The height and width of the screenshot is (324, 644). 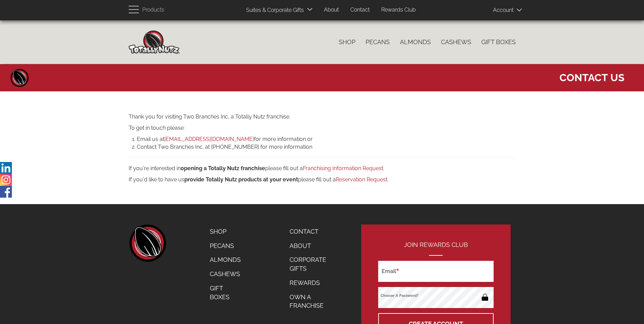 I want to click on h2: Join Rewards Club, so click(x=435, y=249).